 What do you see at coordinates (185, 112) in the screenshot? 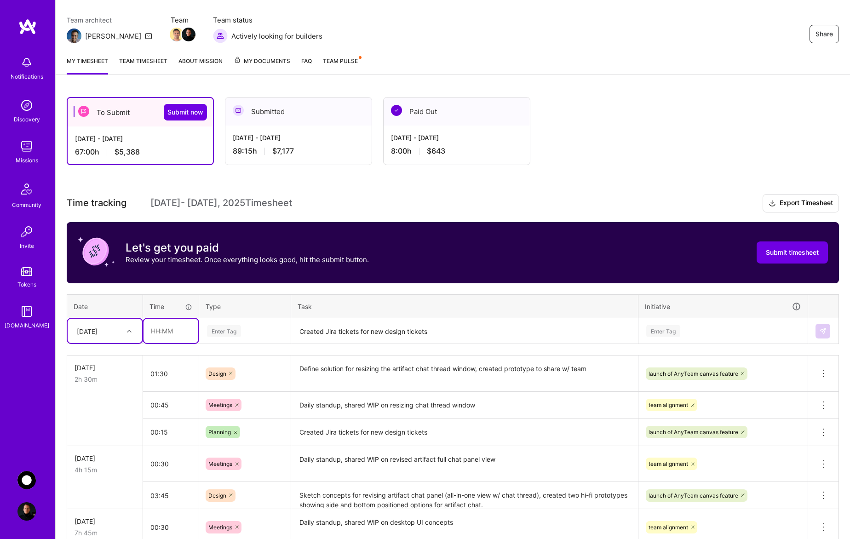
I see `button: Submit now` at bounding box center [185, 112].